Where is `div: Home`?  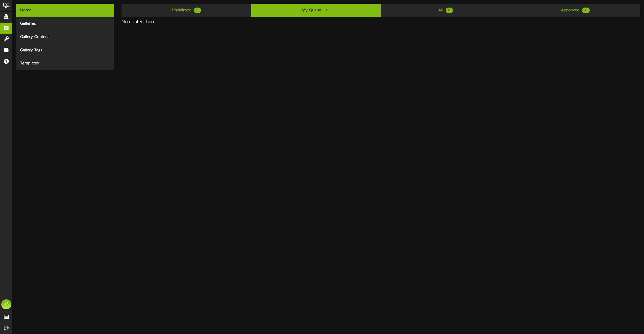 div: Home is located at coordinates (65, 10).